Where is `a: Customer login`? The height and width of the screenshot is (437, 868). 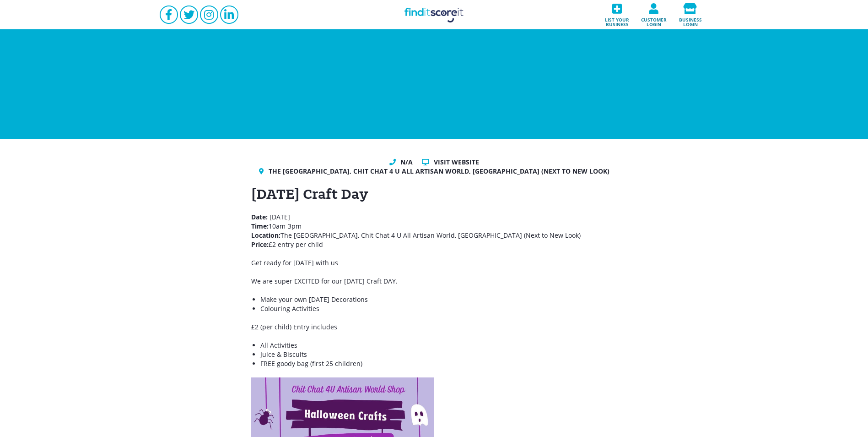
a: Customer login is located at coordinates (654, 15).